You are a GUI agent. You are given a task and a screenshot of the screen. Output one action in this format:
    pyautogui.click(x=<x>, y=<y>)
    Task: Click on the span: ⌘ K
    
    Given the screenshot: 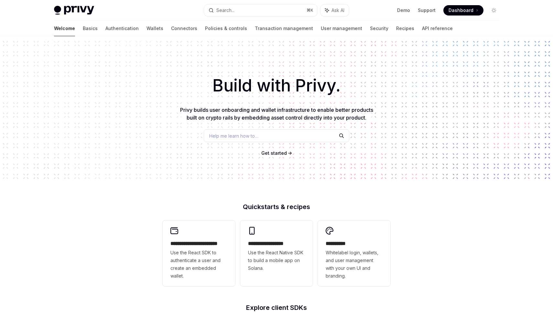 What is the action you would take?
    pyautogui.click(x=310, y=10)
    